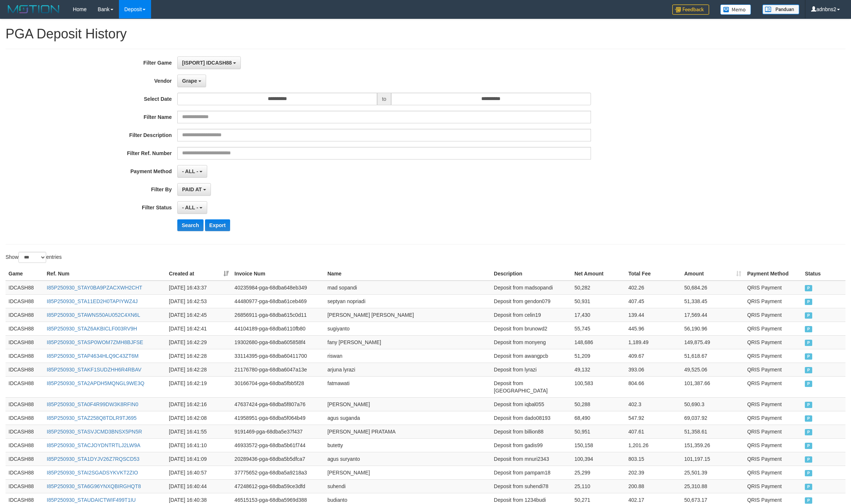 This screenshot has width=851, height=504. What do you see at coordinates (598, 355) in the screenshot?
I see `td: 51,209` at bounding box center [598, 355].